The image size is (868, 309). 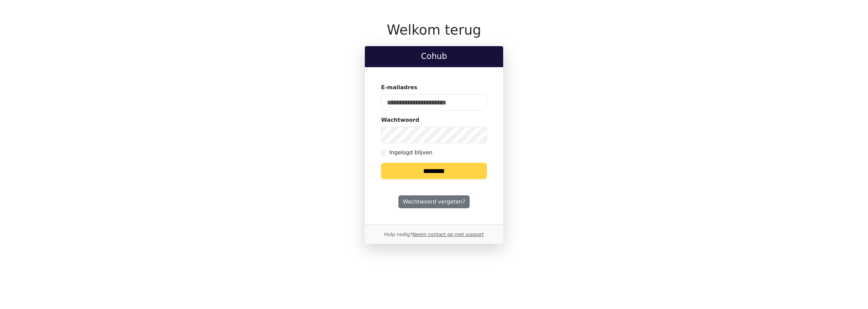 I want to click on label: Wachtwoord, so click(x=400, y=120).